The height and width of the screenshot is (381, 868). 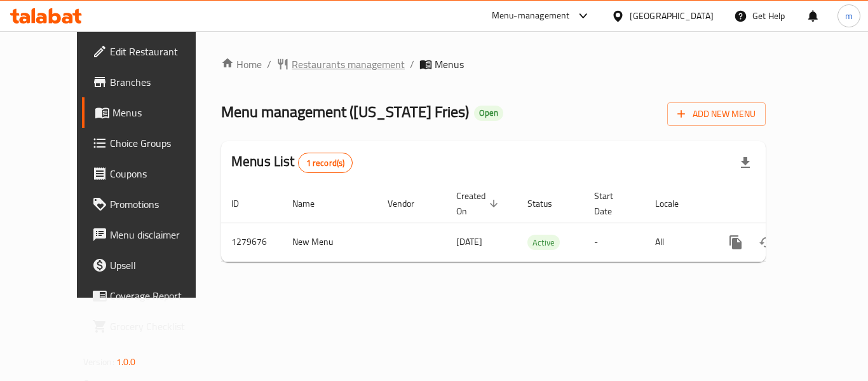 I want to click on span: Open, so click(x=489, y=113).